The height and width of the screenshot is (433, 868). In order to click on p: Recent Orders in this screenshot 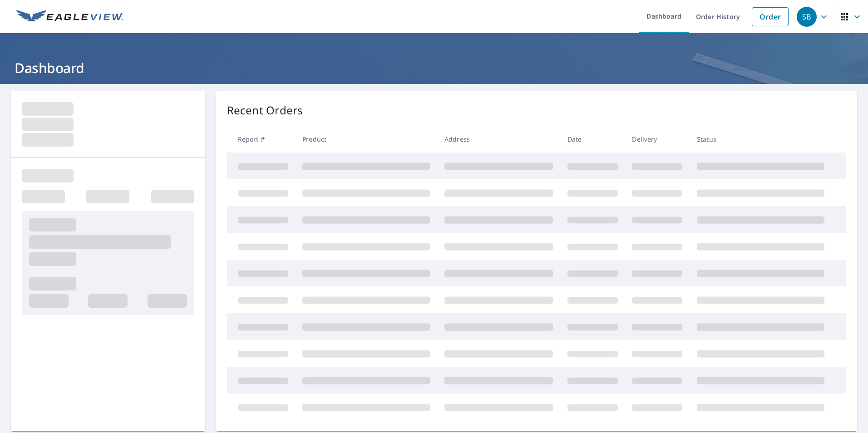, I will do `click(265, 110)`.